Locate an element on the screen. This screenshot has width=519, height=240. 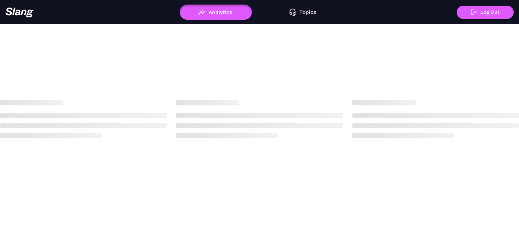
a: Topics is located at coordinates (303, 12).